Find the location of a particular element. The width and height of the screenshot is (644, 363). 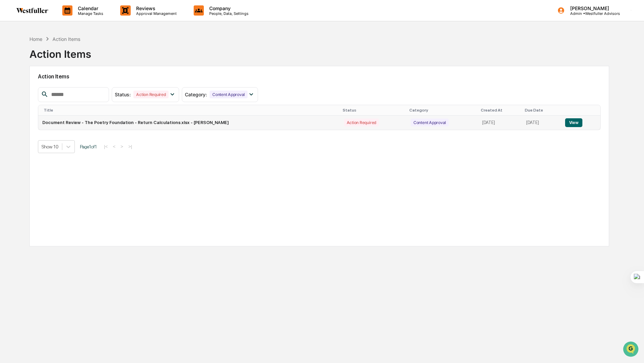

div: Created At is located at coordinates (500, 110).